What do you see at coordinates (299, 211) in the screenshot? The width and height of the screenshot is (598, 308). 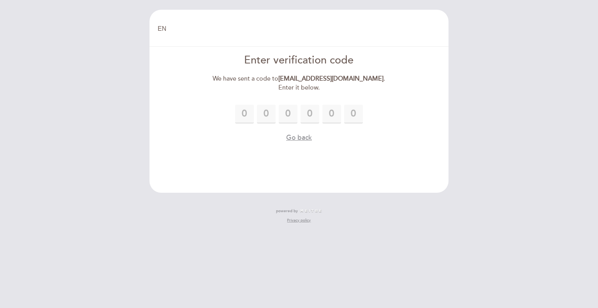 I see `a: powered by` at bounding box center [299, 211].